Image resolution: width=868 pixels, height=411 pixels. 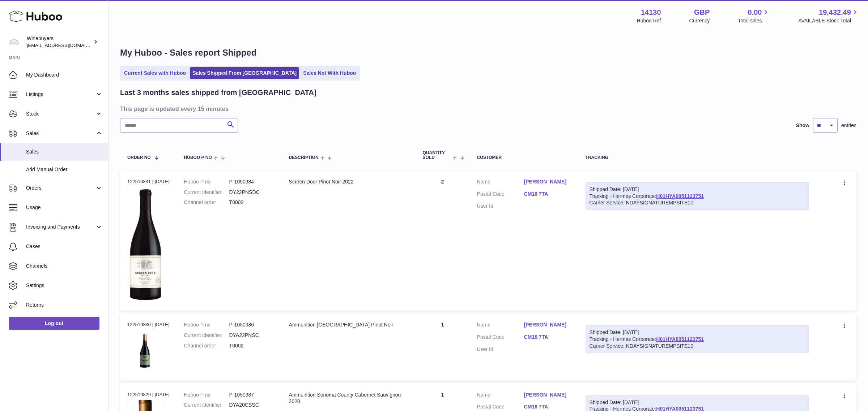 What do you see at coordinates (252, 192) in the screenshot?
I see `dd: DY22PNSDC` at bounding box center [252, 192].